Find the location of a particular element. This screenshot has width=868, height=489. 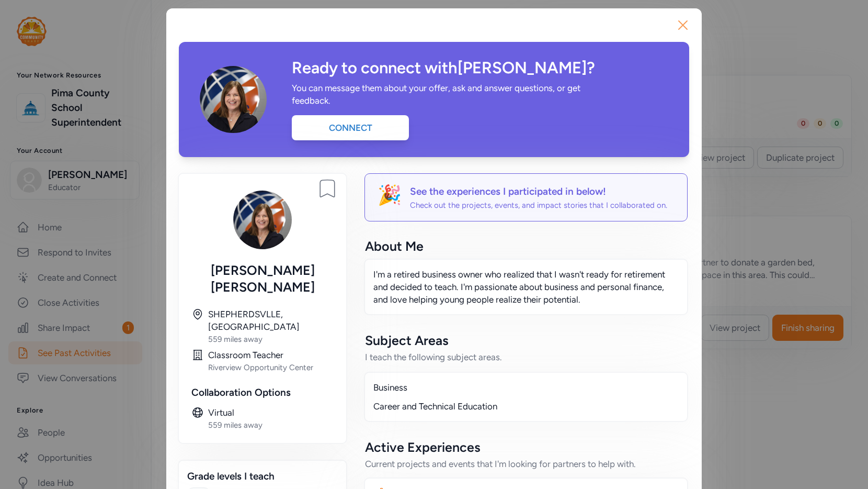

div: Business is located at coordinates (526, 387).